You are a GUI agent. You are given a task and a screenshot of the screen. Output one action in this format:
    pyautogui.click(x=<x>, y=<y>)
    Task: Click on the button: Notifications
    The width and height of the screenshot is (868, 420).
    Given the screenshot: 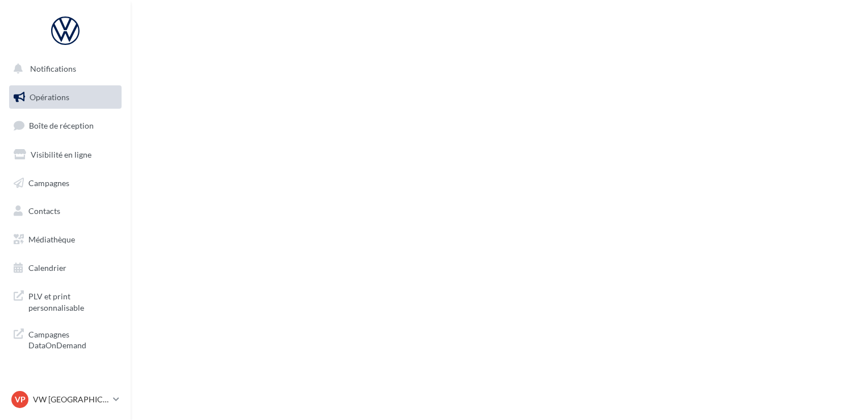 What is the action you would take?
    pyautogui.click(x=63, y=69)
    